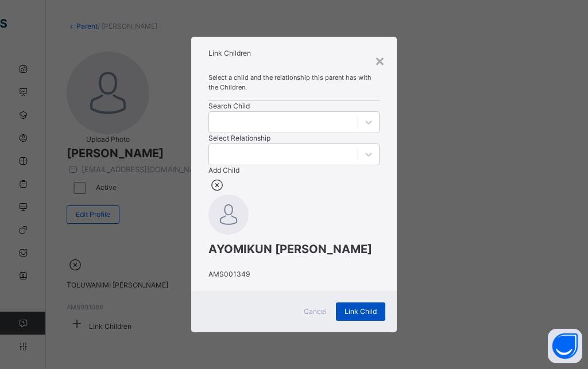 The image size is (588, 369). I want to click on span: Cancel, so click(315, 312).